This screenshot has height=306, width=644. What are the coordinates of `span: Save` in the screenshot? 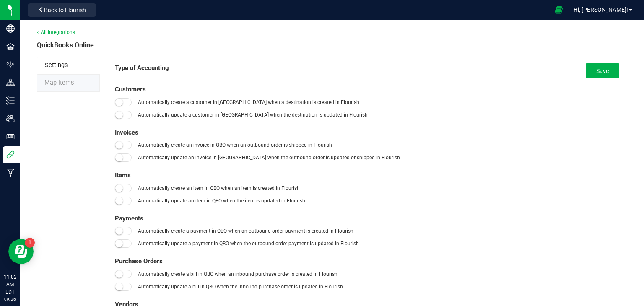 It's located at (602, 71).